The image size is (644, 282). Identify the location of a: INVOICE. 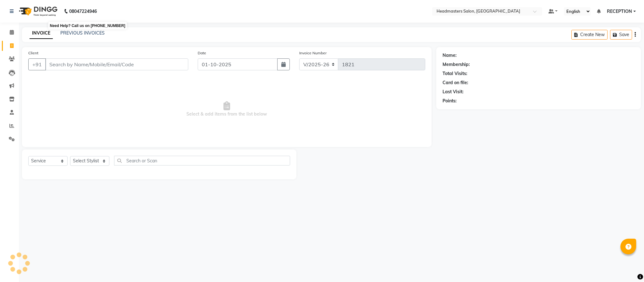
(41, 34).